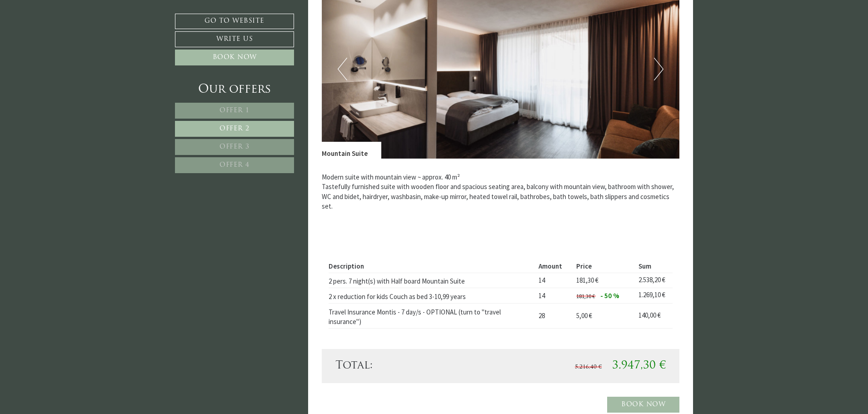 Image resolution: width=868 pixels, height=414 pixels. What do you see at coordinates (53, 45) in the screenshot?
I see `small: 14:16` at bounding box center [53, 45].